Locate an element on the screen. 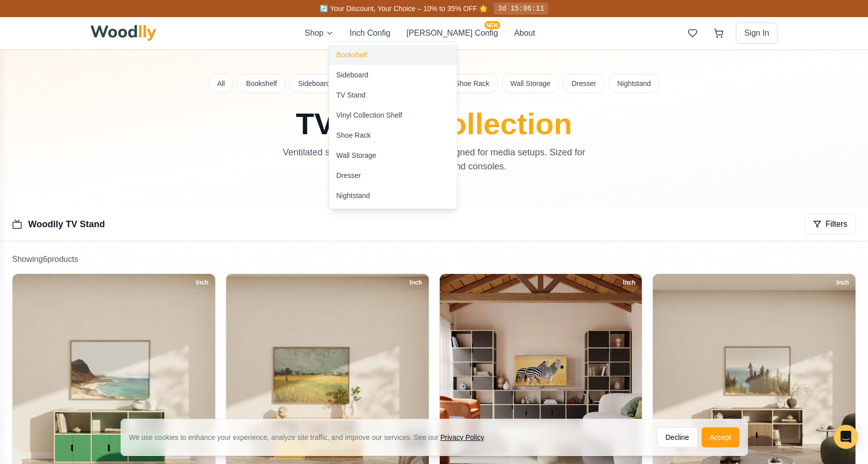  div: Nightstand is located at coordinates (353, 195).